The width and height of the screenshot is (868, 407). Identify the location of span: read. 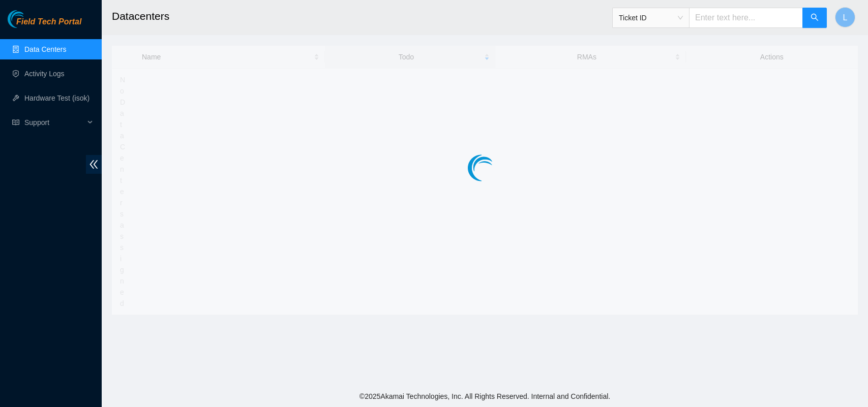
(16, 123).